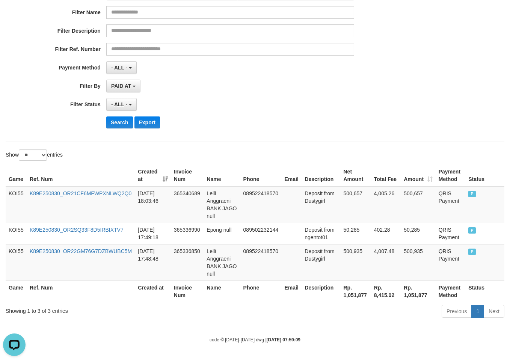 This screenshot has height=362, width=510. Describe the element at coordinates (34, 155) in the screenshot. I see `label: Show entries` at that location.